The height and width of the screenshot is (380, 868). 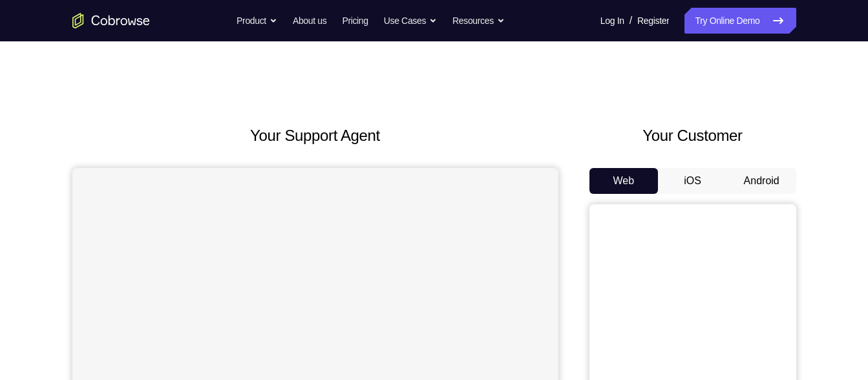 What do you see at coordinates (315, 136) in the screenshot?
I see `h2: Your Support Agent` at bounding box center [315, 136].